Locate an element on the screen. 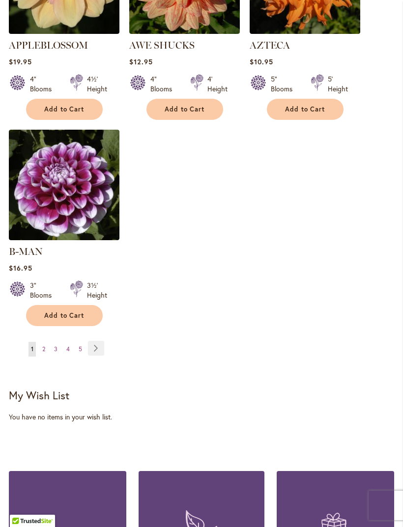 The image size is (403, 527). a: 4 is located at coordinates (68, 349).